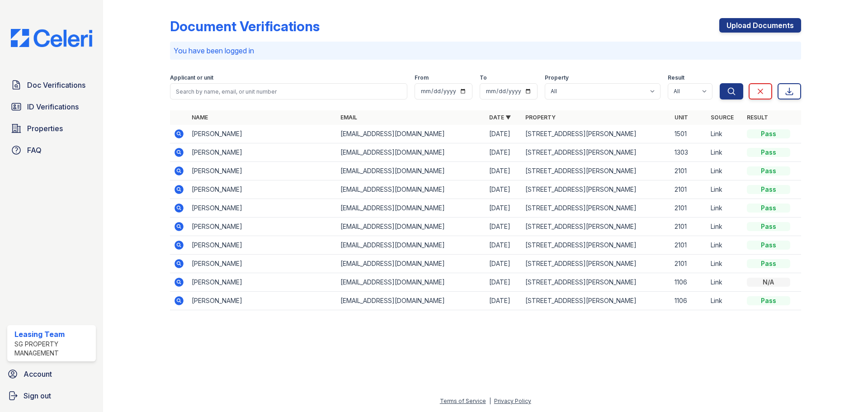 This screenshot has height=412, width=868. I want to click on a: Sign out, so click(52, 396).